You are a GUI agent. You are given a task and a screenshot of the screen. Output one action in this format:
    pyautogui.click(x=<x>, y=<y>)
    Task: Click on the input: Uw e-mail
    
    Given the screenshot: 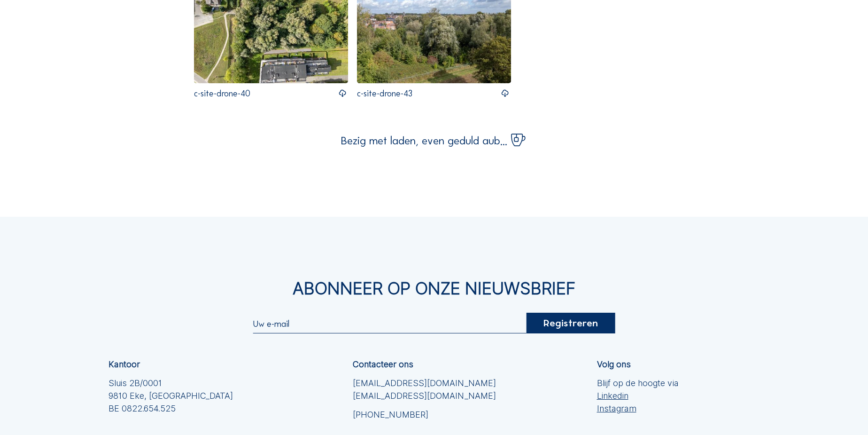 What is the action you would take?
    pyautogui.click(x=390, y=324)
    